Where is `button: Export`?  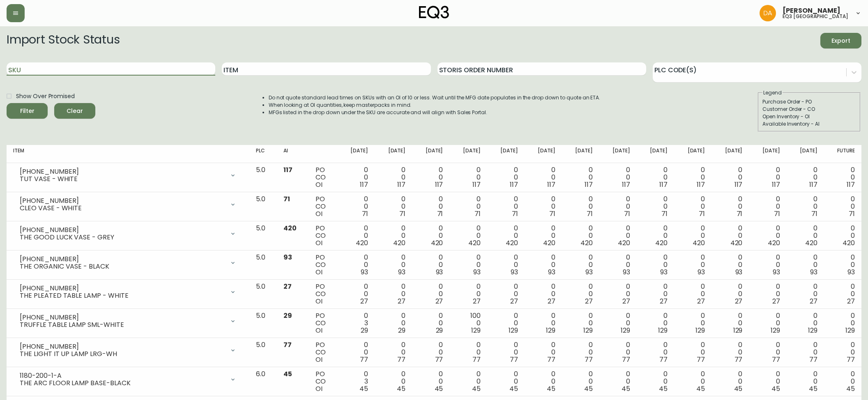
button: Export is located at coordinates (840, 40).